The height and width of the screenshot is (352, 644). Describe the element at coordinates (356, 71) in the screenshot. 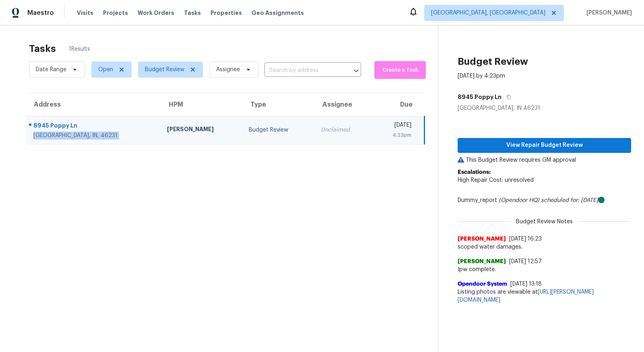

I see `button: Open` at that location.